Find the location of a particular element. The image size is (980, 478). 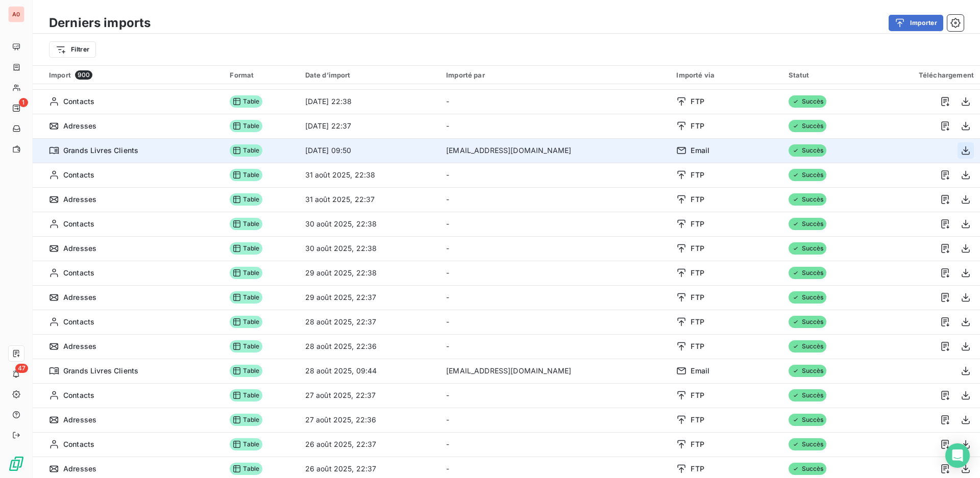

td: 28 août 2025, 09:44 is located at coordinates (370, 371).